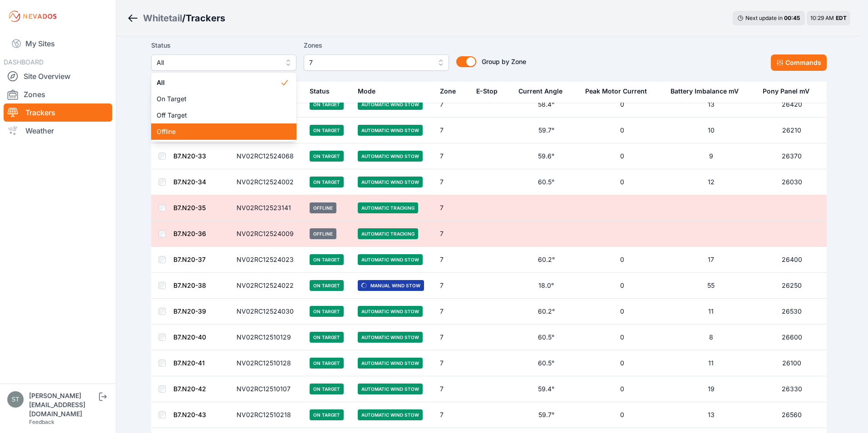  I want to click on span: Offline, so click(218, 131).